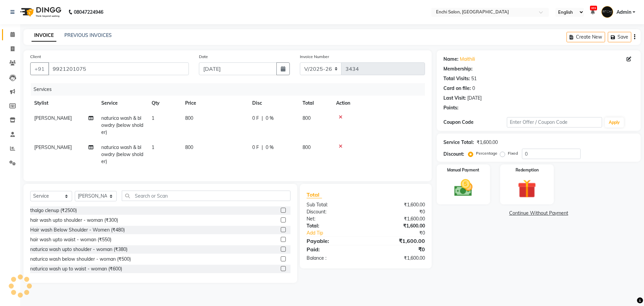 The image size is (644, 306). I want to click on div: Payable:, so click(334, 241).